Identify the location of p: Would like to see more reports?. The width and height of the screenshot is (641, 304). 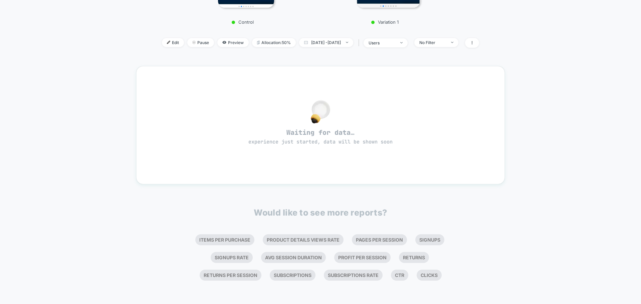
(320, 213).